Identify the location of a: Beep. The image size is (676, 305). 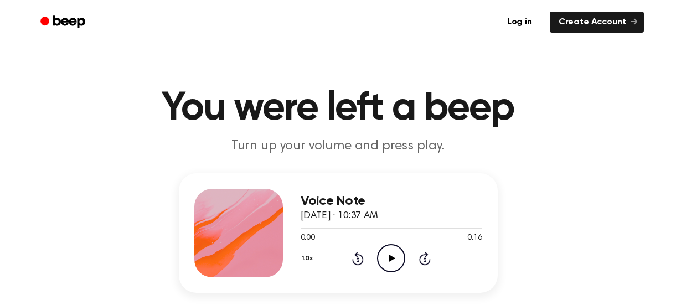
(64, 22).